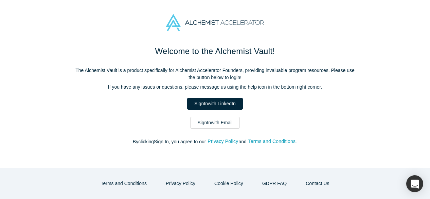 The image size is (430, 199). Describe the element at coordinates (215, 51) in the screenshot. I see `h1: Welcome to the Alchemist Vault!` at that location.